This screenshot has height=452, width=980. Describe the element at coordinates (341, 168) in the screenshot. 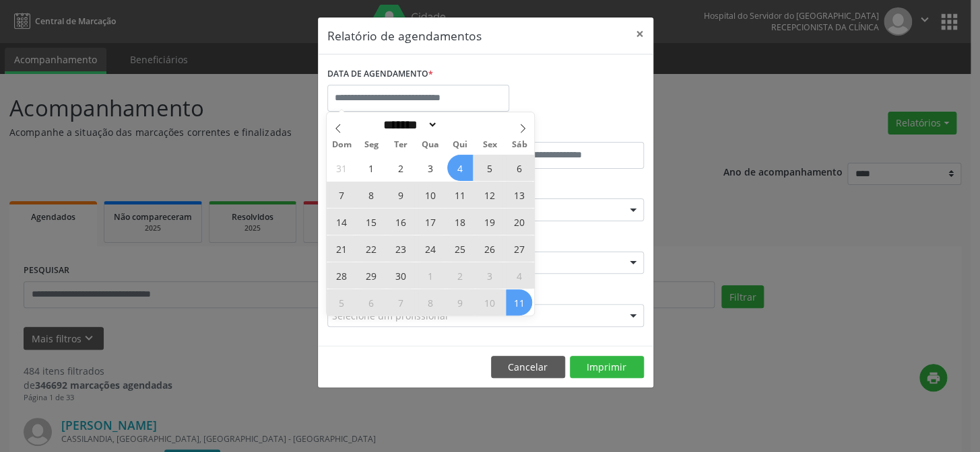

I see `span: Agosto 31, 2025` at that location.